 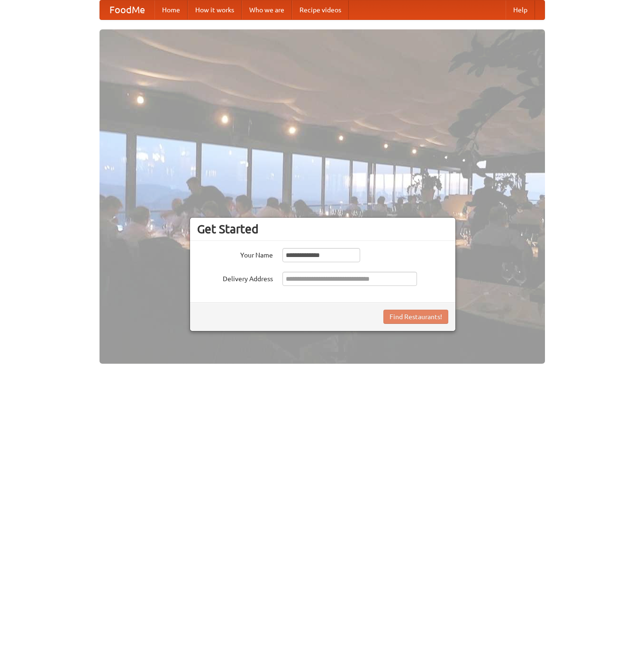 What do you see at coordinates (320, 10) in the screenshot?
I see `a: Recipe videos` at bounding box center [320, 10].